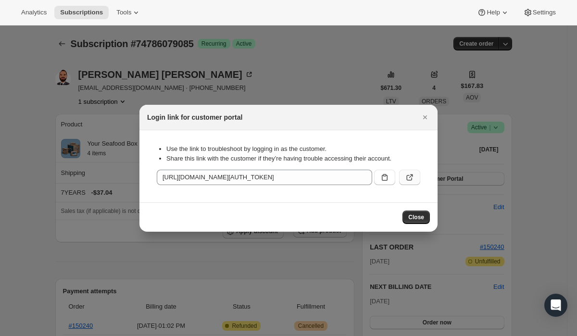  I want to click on span: Help, so click(493, 13).